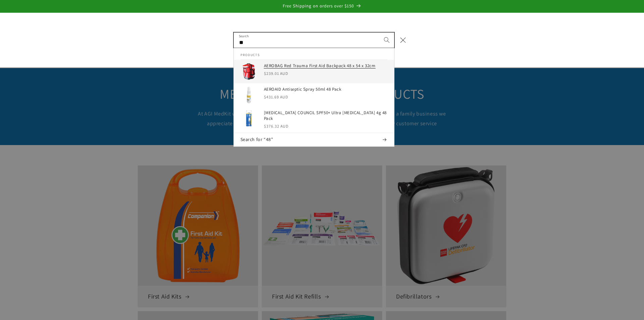 Image resolution: width=644 pixels, height=320 pixels. I want to click on span: $239.01 AUD, so click(276, 73).